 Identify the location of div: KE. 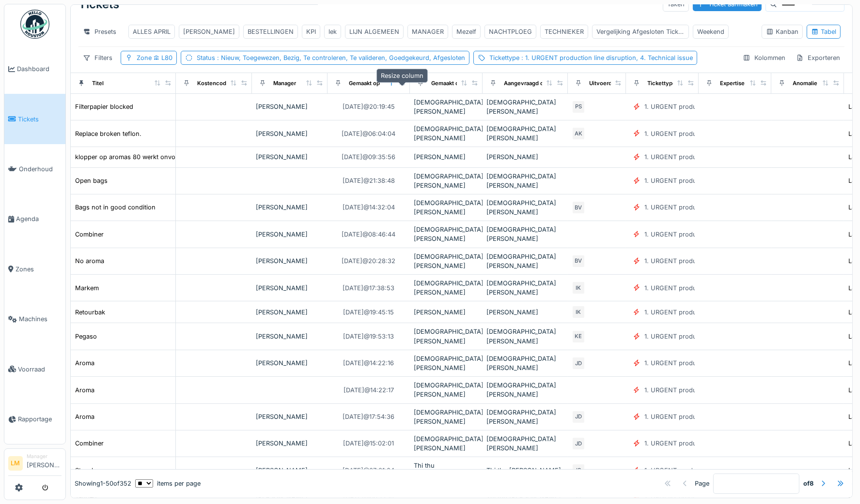
(578, 337).